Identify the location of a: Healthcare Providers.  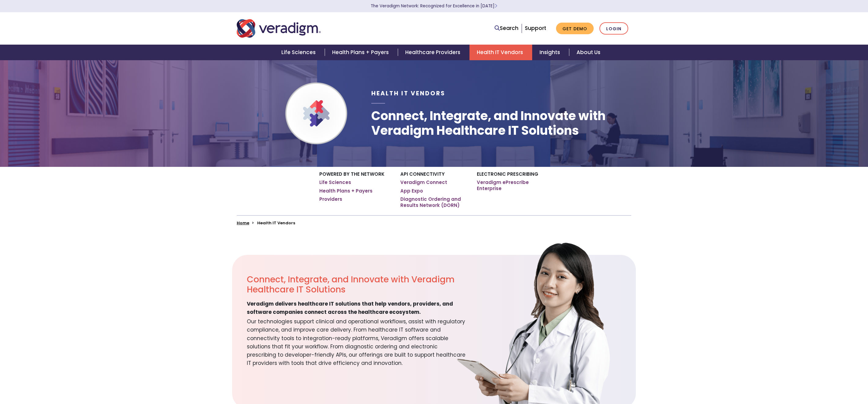
(434, 52).